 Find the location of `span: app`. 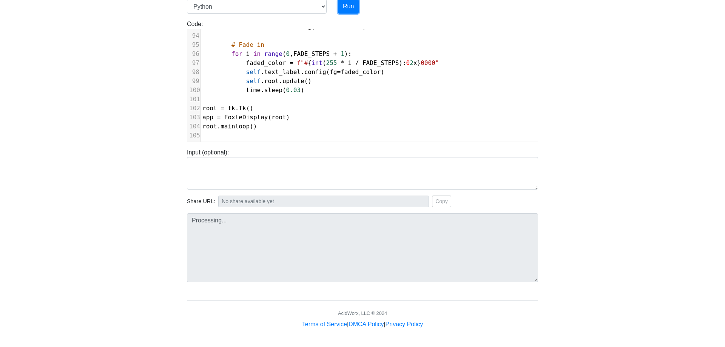

span: app is located at coordinates (208, 117).